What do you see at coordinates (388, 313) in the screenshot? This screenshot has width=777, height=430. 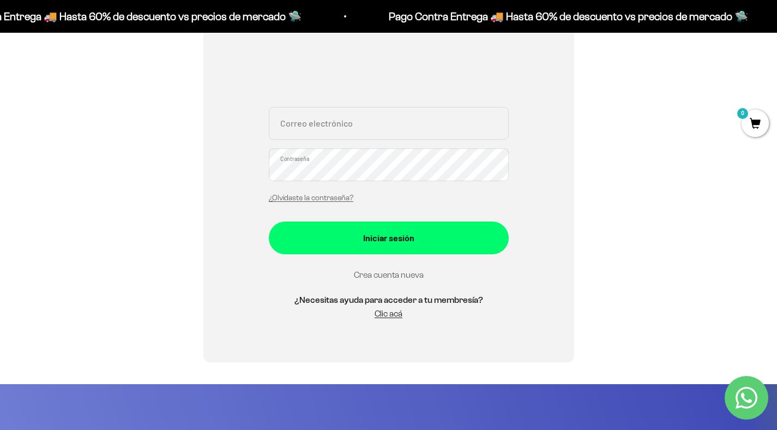 I see `a: Clic acá` at bounding box center [388, 313].